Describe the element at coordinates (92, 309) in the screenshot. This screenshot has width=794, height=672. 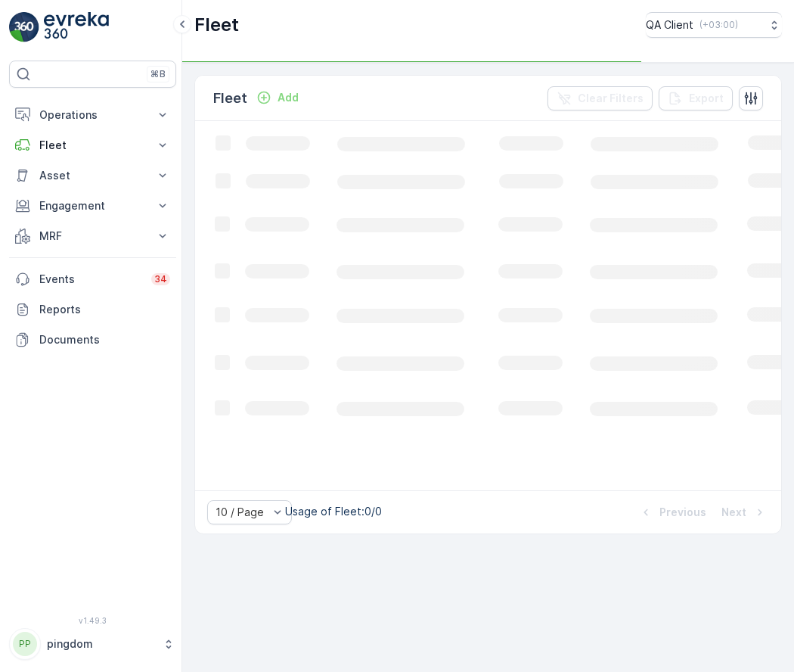
I see `a: Reports` at that location.